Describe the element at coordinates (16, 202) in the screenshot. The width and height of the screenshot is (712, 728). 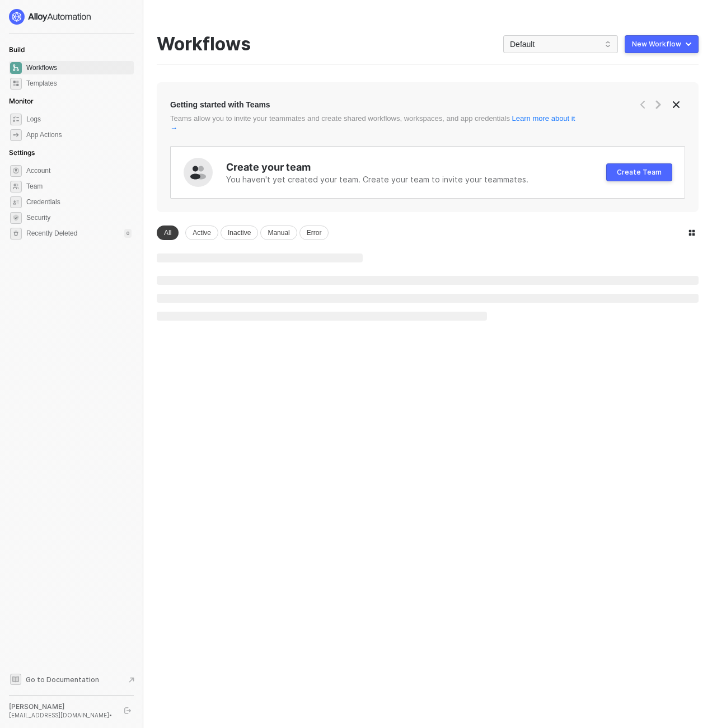
I see `span: credentials` at that location.